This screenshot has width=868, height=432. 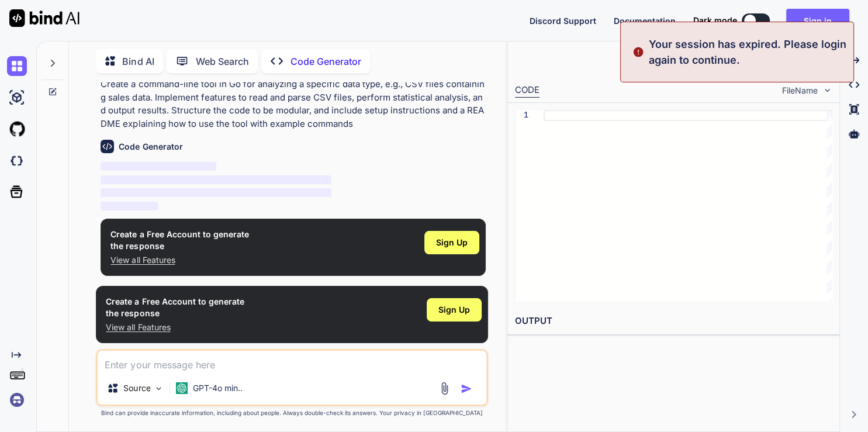 I want to click on button: Documentation, so click(x=645, y=20).